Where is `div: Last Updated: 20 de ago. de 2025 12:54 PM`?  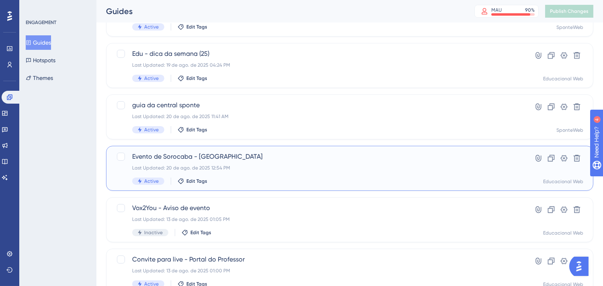 div: Last Updated: 20 de ago. de 2025 12:54 PM is located at coordinates (317, 168).